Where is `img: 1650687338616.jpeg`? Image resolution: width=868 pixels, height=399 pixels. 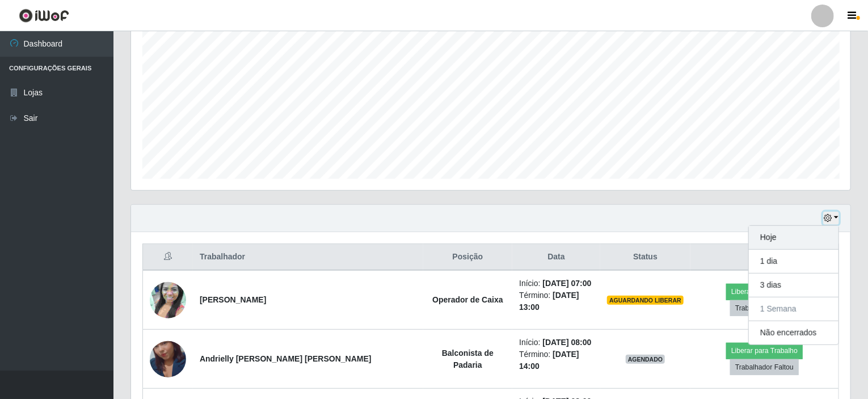 img: 1650687338616.jpeg is located at coordinates (168, 301).